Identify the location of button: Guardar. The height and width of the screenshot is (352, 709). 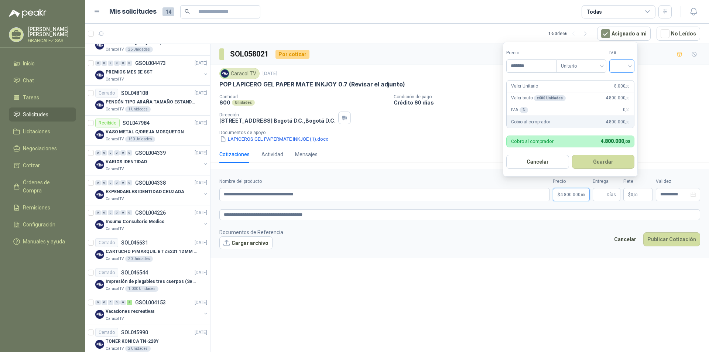
(603, 162).